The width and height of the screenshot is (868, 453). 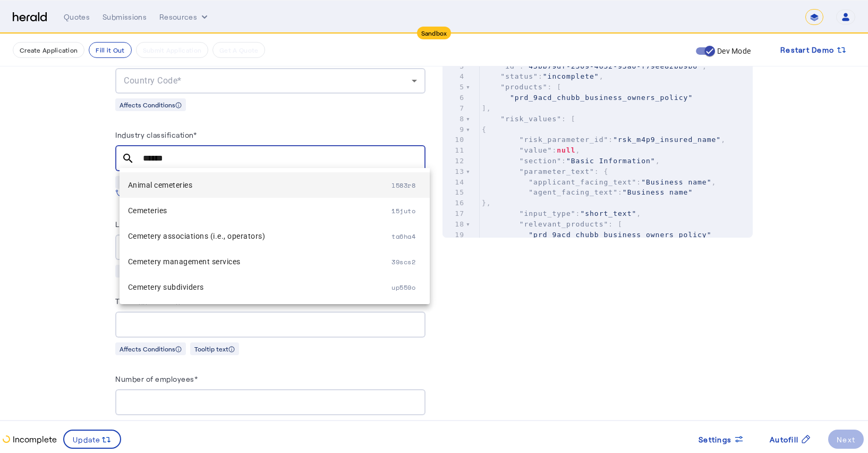 I want to click on div: 7, so click(x=454, y=109).